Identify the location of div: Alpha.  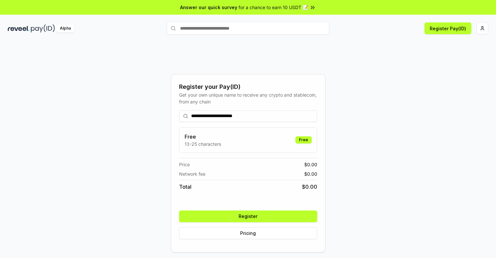
(65, 28).